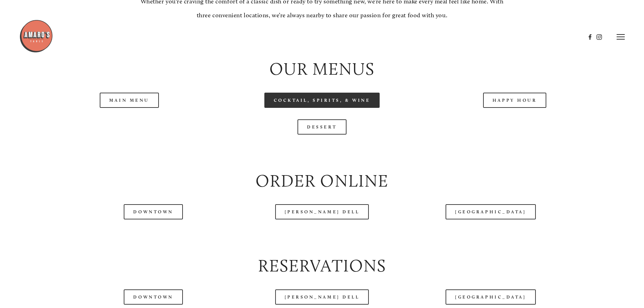 Image resolution: width=644 pixels, height=308 pixels. Describe the element at coordinates (322, 181) in the screenshot. I see `h2: Order Online` at that location.